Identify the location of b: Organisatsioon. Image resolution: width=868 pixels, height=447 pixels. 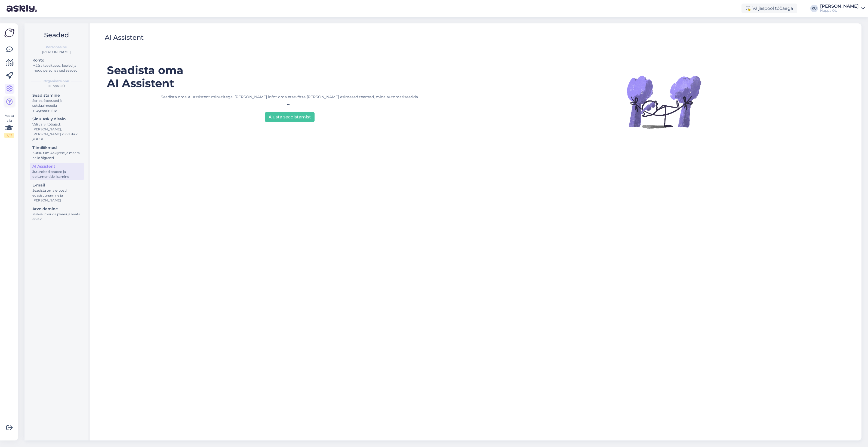
(56, 81).